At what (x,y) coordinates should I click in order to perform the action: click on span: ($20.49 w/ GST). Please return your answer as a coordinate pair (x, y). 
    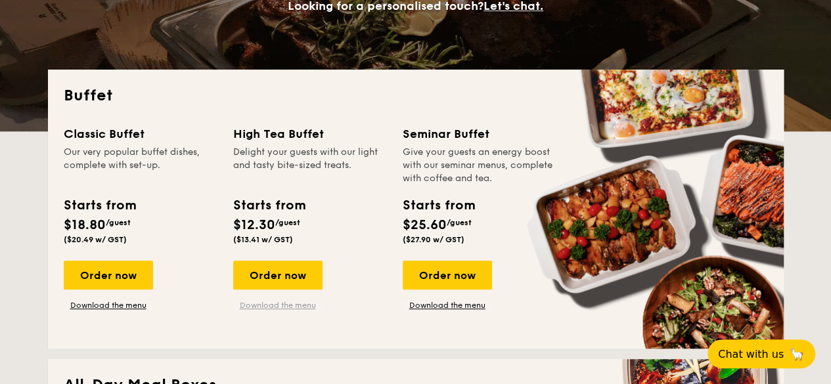
    Looking at the image, I should click on (95, 240).